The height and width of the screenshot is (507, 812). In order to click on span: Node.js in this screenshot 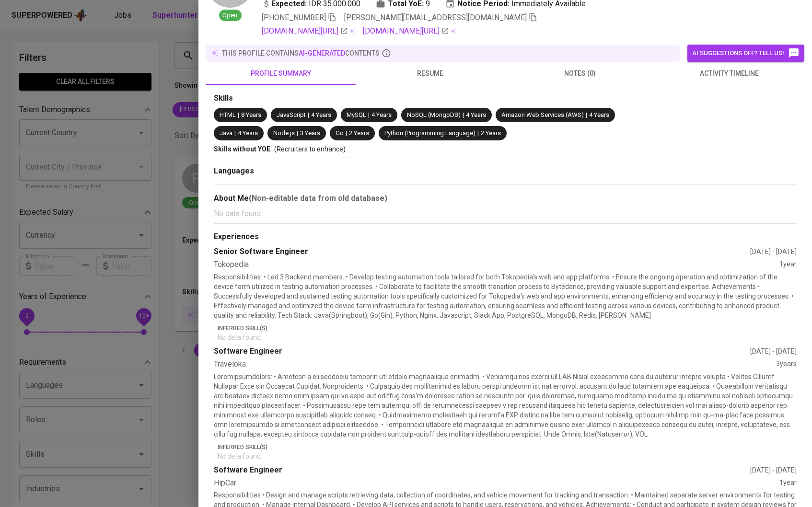, I will do `click(284, 133)`.